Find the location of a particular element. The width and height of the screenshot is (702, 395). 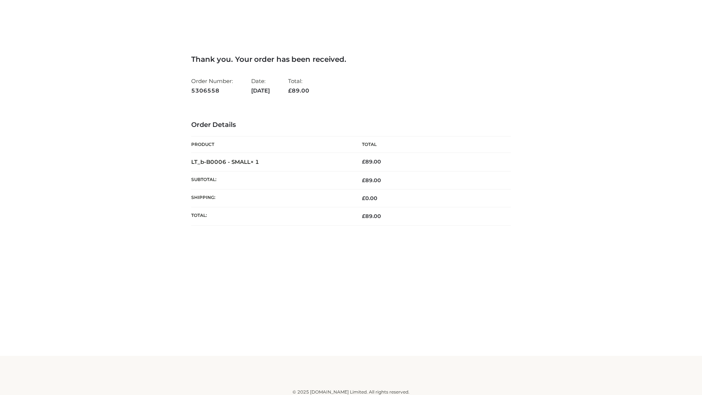

th: Total: is located at coordinates (271, 216).